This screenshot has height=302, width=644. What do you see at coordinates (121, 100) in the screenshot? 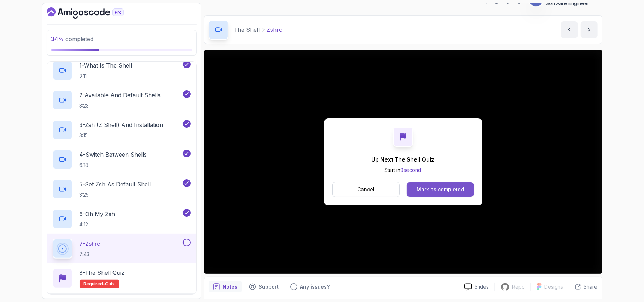
I see `button: 2-Available And Default Shells3:23` at bounding box center [121, 100].